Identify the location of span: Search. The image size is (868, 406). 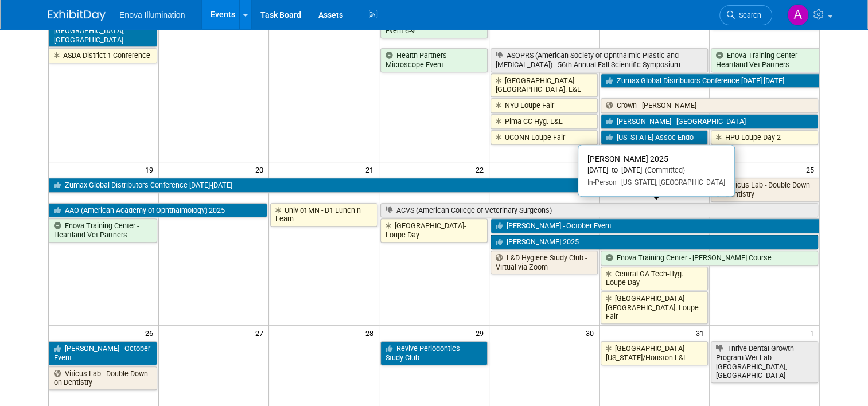
(748, 15).